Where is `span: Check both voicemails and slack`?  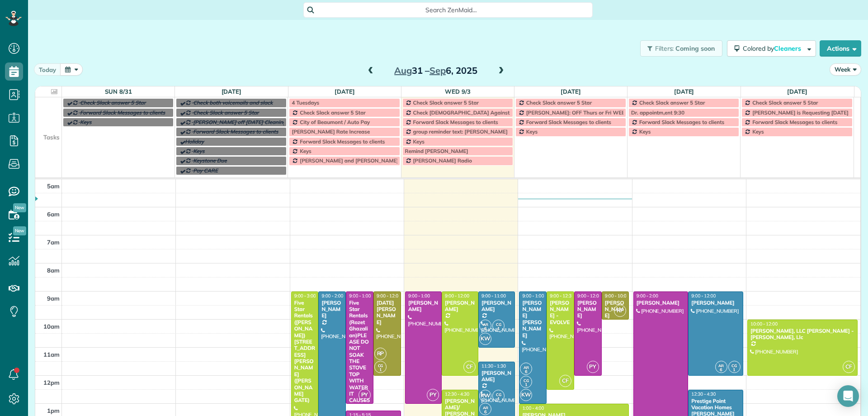 span: Check both voicemails and slack is located at coordinates (233, 102).